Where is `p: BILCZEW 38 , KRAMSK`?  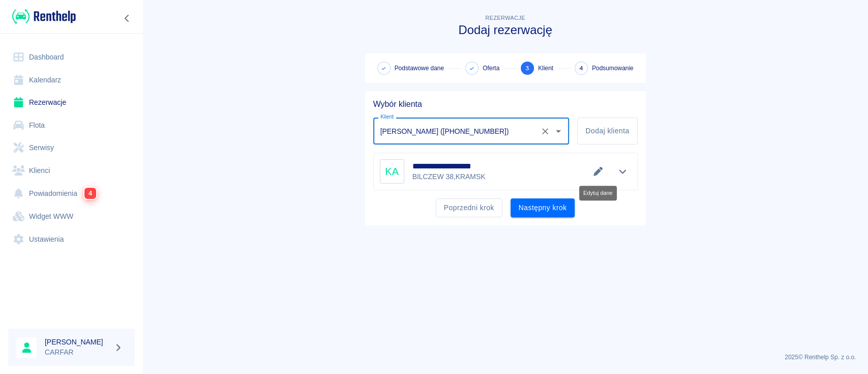
p: BILCZEW 38 , KRAMSK is located at coordinates (457, 176).